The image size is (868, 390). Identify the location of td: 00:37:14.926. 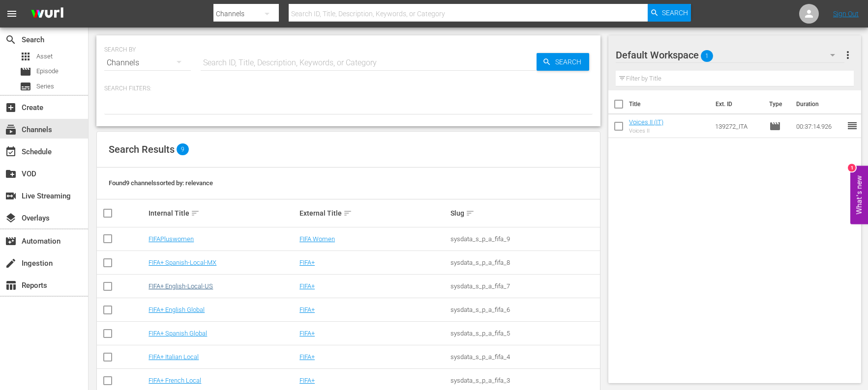
(820, 127).